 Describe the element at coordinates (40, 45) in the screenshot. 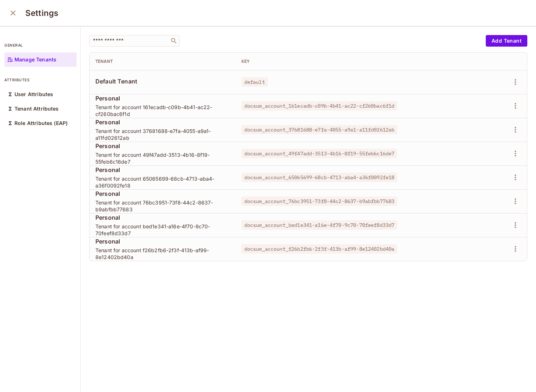

I see `p: general` at that location.